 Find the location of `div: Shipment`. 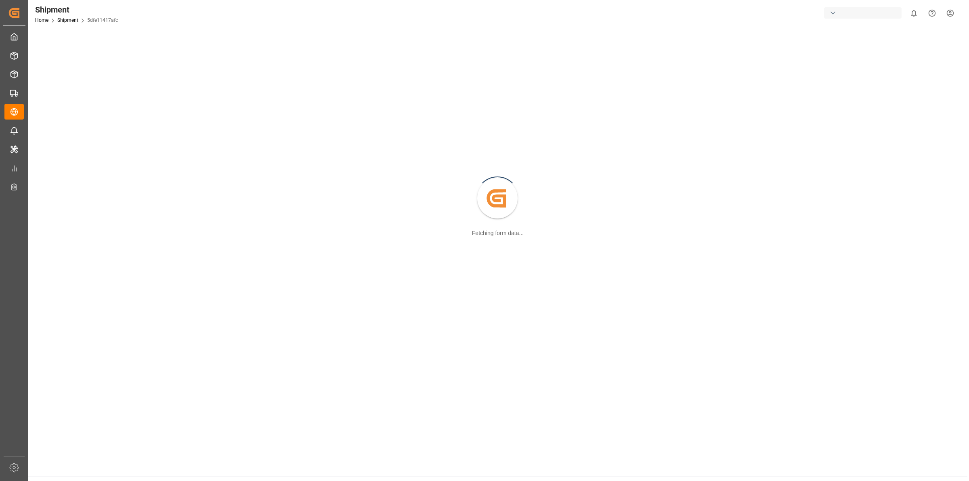

div: Shipment is located at coordinates (76, 10).